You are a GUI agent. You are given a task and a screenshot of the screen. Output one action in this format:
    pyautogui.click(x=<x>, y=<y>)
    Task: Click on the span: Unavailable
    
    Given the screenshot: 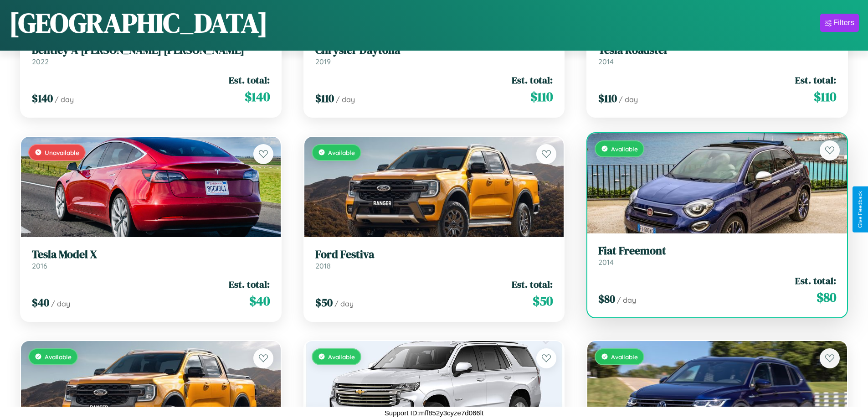 What is the action you would take?
    pyautogui.click(x=62, y=152)
    